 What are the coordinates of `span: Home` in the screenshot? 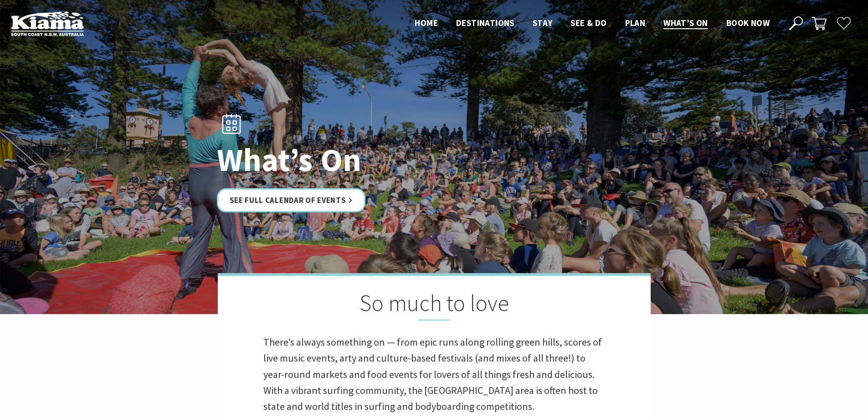 It's located at (426, 22).